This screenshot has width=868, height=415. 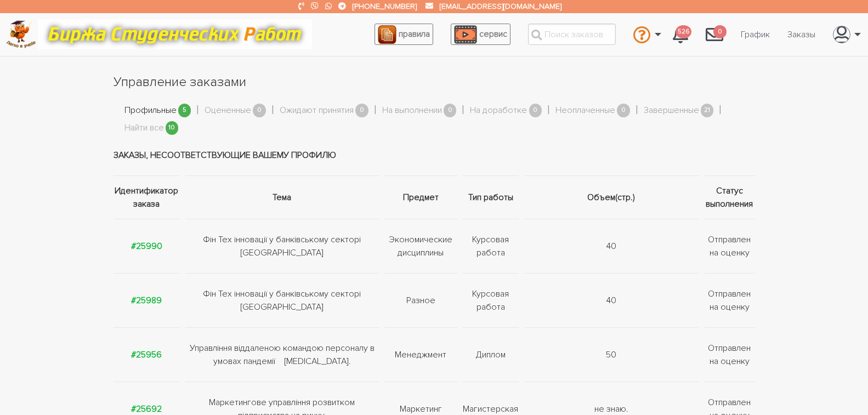 What do you see at coordinates (316, 110) in the screenshot?
I see `a: Ожидают принятия` at bounding box center [316, 110].